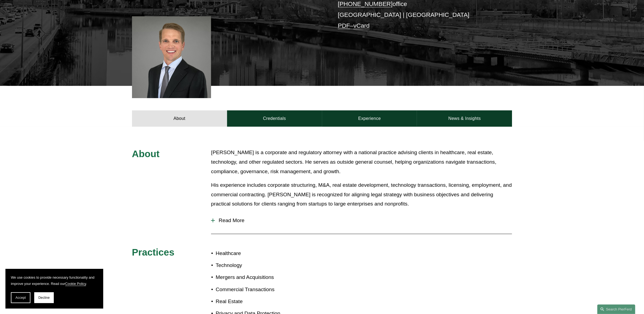  I want to click on p: Mergers and Acquisitions, so click(269, 277).